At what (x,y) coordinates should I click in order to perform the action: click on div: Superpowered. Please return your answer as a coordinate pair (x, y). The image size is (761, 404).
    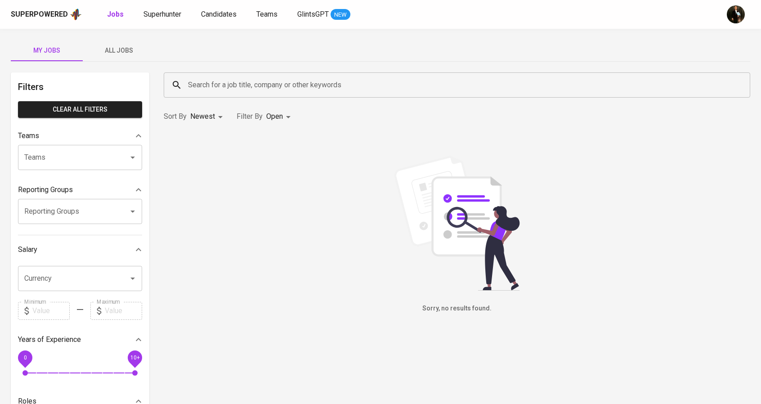
    Looking at the image, I should click on (39, 14).